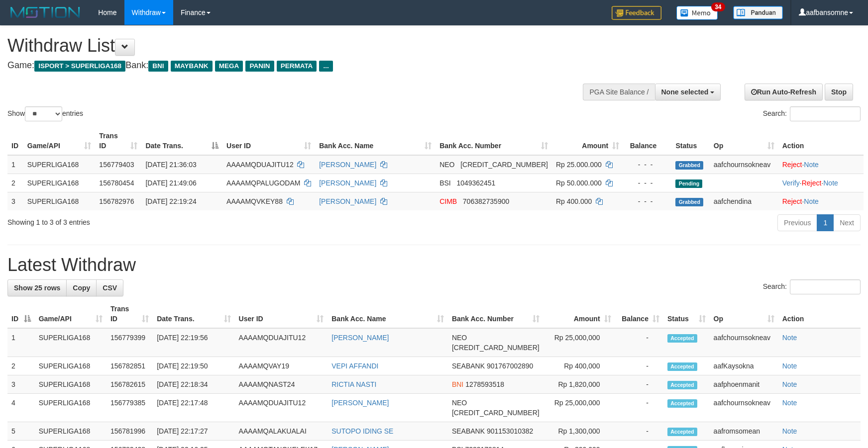 The height and width of the screenshot is (448, 868). What do you see at coordinates (579, 408) in the screenshot?
I see `td: Rp 25,000,000` at bounding box center [579, 408].